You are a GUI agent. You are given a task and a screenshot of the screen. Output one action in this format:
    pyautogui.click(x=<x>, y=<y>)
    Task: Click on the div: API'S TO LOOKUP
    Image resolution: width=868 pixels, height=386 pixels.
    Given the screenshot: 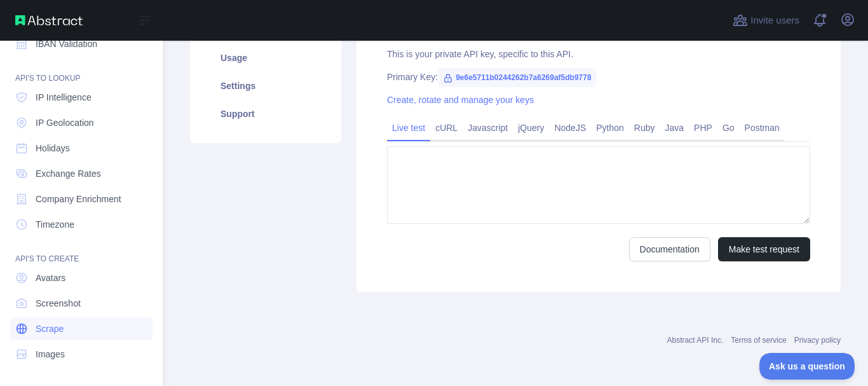 What is the action you would take?
    pyautogui.click(x=81, y=71)
    